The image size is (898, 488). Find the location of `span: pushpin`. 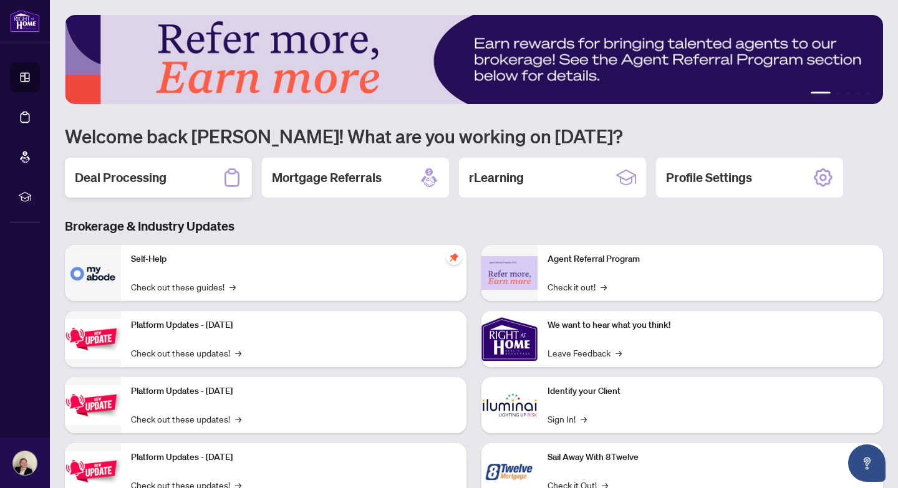

span: pushpin is located at coordinates (454, 257).